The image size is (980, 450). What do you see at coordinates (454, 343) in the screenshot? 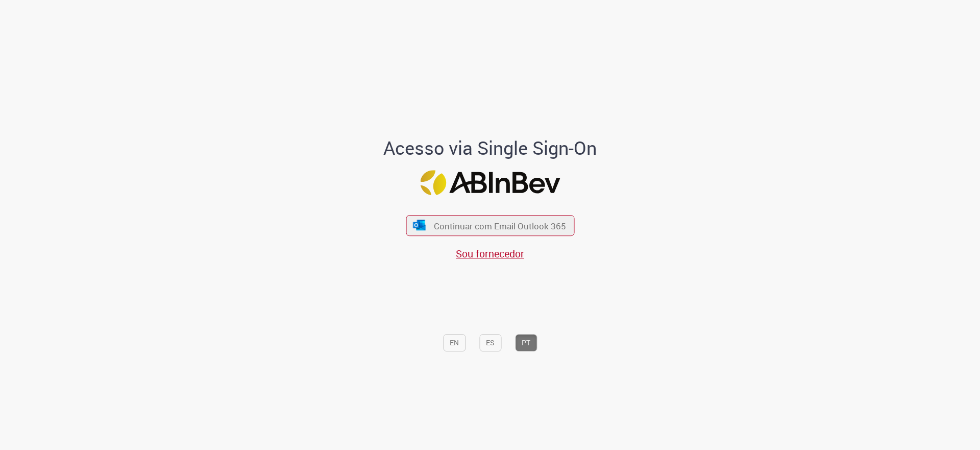
I see `button: EN` at bounding box center [454, 343].